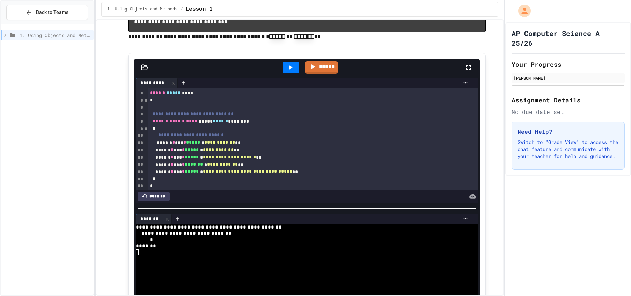  Describe the element at coordinates (568, 132) in the screenshot. I see `h3: Need Help?` at that location.